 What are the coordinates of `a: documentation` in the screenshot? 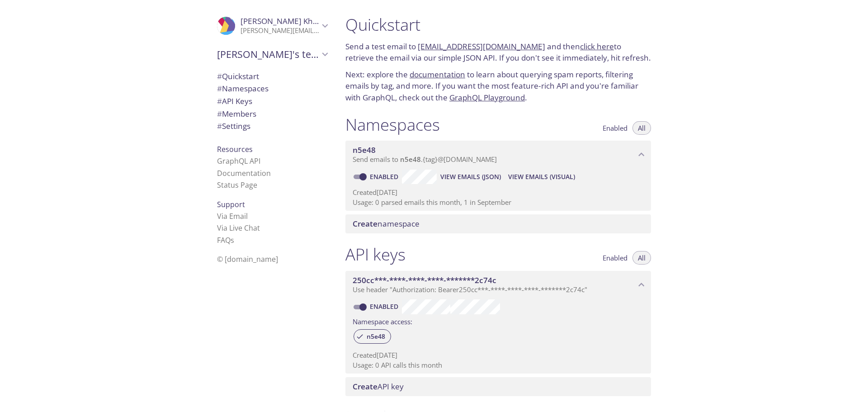 It's located at (437, 74).